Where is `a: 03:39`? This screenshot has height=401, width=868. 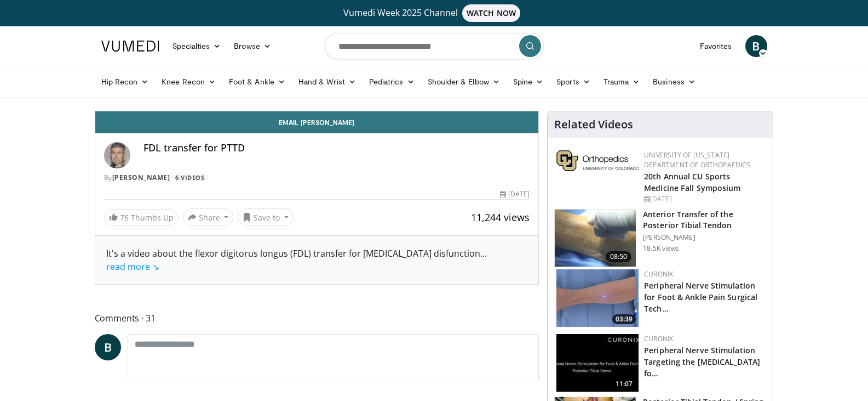
a: 03:39 is located at coordinates (598, 298).